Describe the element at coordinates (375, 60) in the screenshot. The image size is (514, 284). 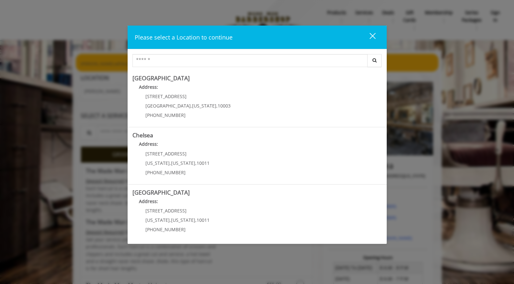
I see `i: Search button` at that location.